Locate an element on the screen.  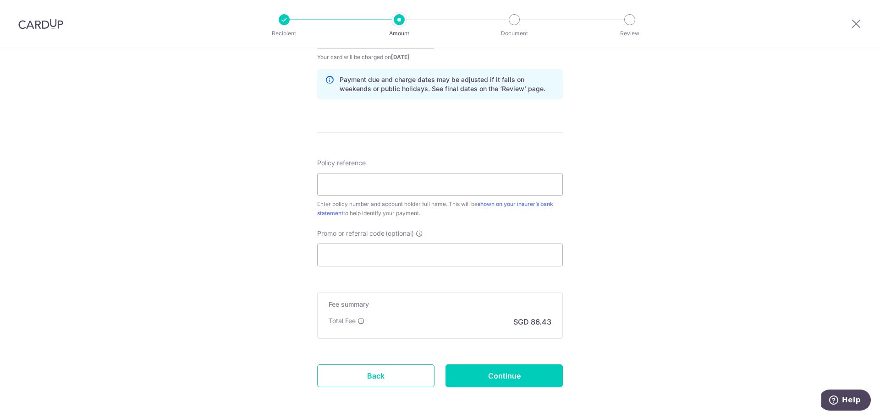
span: Promo or referral code is located at coordinates (350, 234).